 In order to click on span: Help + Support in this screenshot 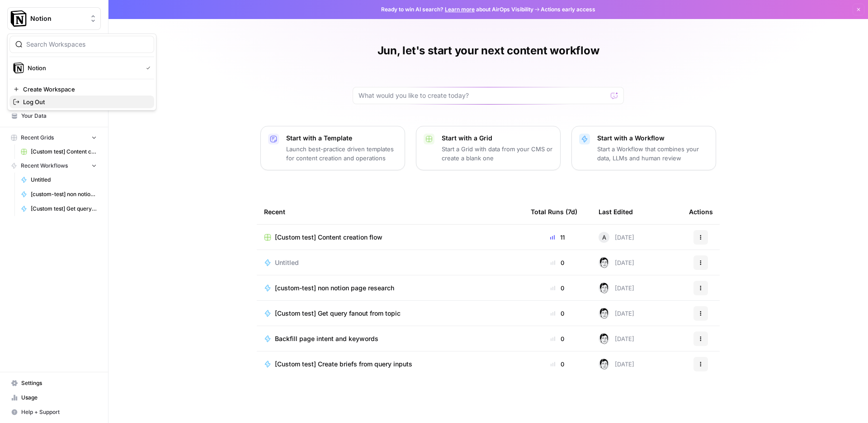, I will do `click(59, 412)`.